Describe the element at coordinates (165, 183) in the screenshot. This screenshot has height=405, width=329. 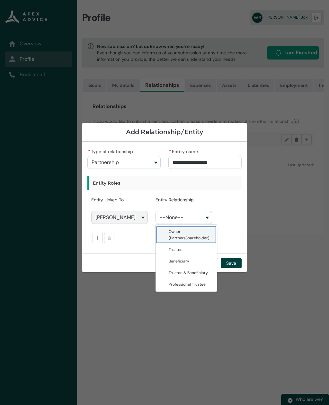
I see `h3: Entity Roles` at that location.